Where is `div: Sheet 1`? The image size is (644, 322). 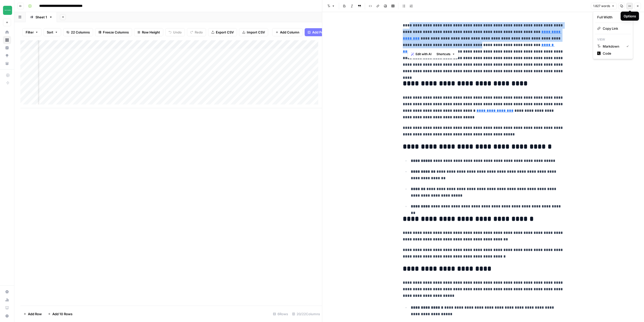
div: Sheet 1 is located at coordinates (41, 17).